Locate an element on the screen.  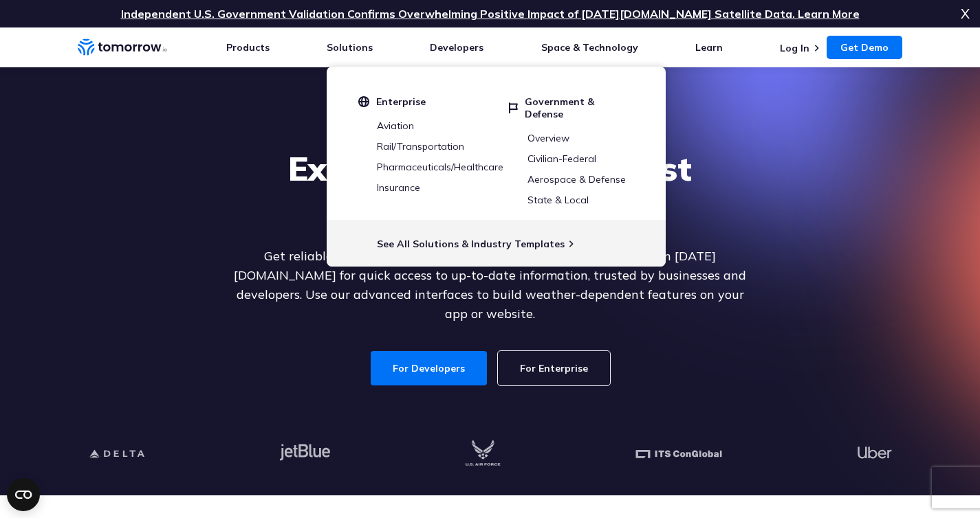
a: Home link is located at coordinates (123, 48).